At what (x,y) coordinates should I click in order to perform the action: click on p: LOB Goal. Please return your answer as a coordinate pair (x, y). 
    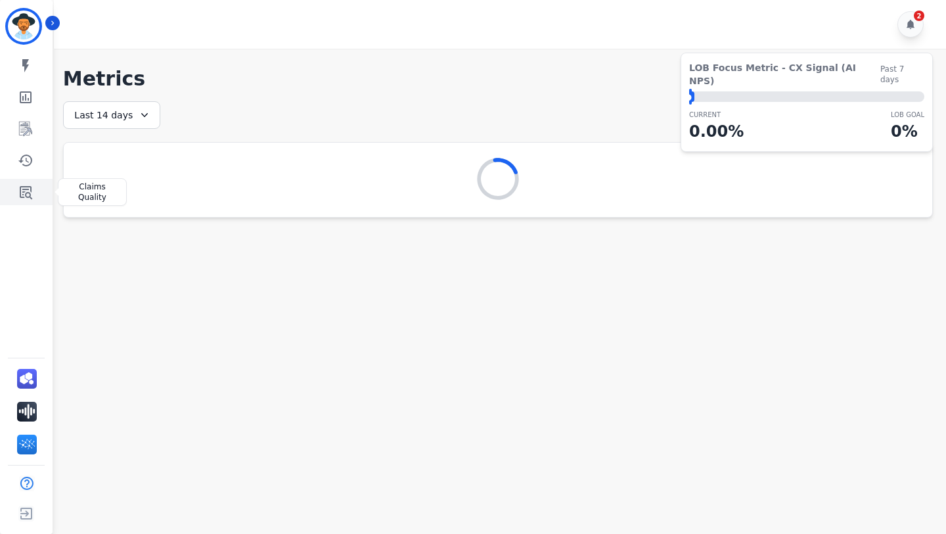
    Looking at the image, I should click on (907, 114).